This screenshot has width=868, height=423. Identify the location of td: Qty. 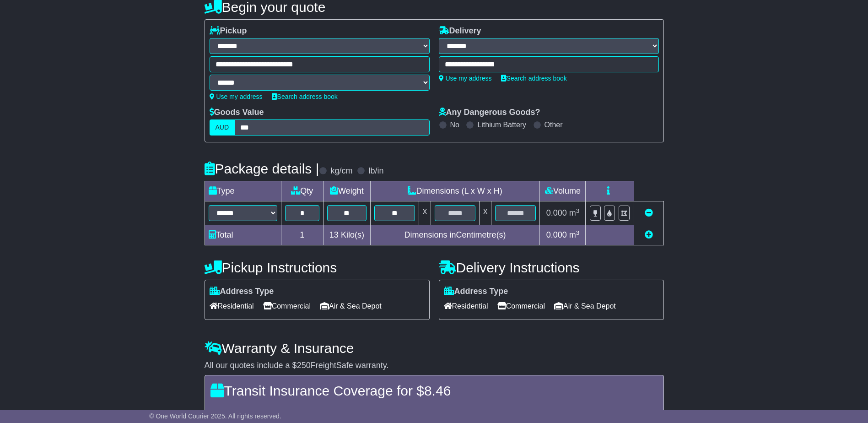
(302, 192).